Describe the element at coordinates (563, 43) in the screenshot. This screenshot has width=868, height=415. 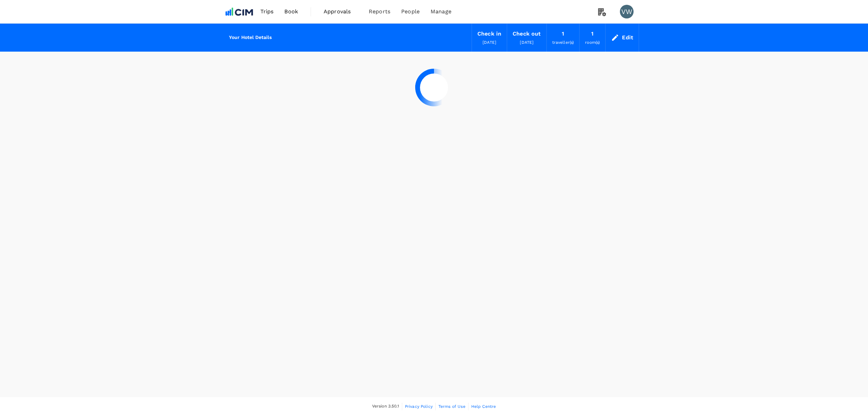
I see `span: traveller(s)` at that location.